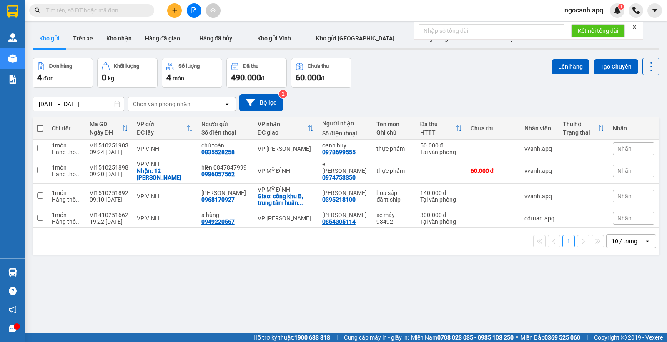 This screenshot has height=342, width=667. I want to click on div: Tại văn phòng, so click(441, 222).